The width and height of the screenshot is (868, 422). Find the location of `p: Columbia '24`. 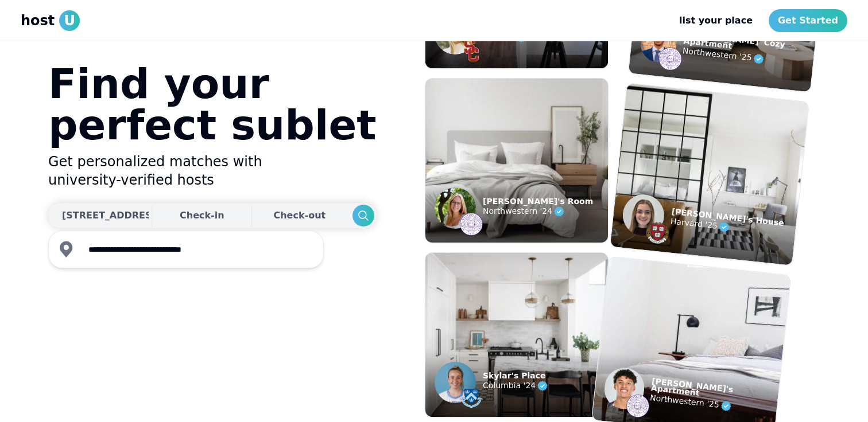

p: Columbia '24 is located at coordinates (516, 387).